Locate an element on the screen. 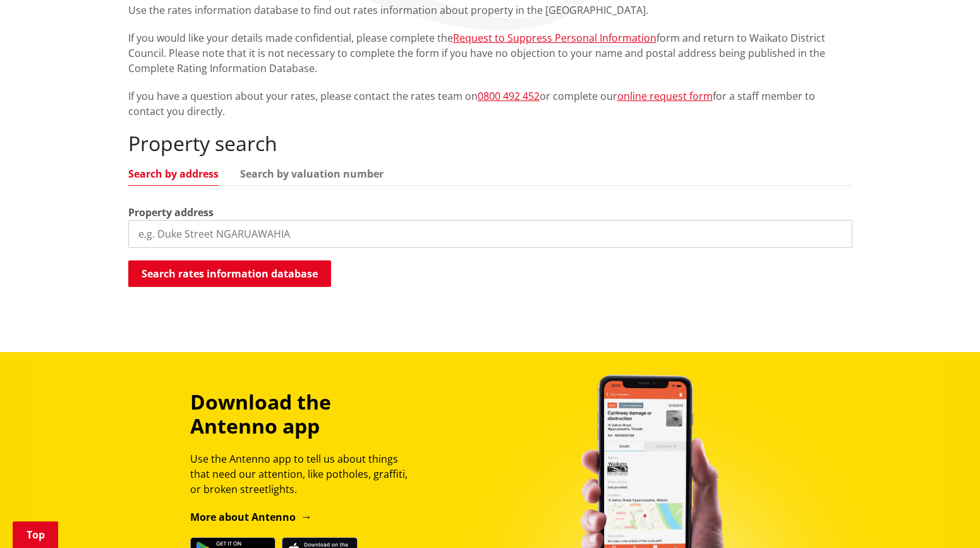 The image size is (980, 548). p: If you would like your details made confidential, please complete the form and return to Waikato ... is located at coordinates (490, 53).